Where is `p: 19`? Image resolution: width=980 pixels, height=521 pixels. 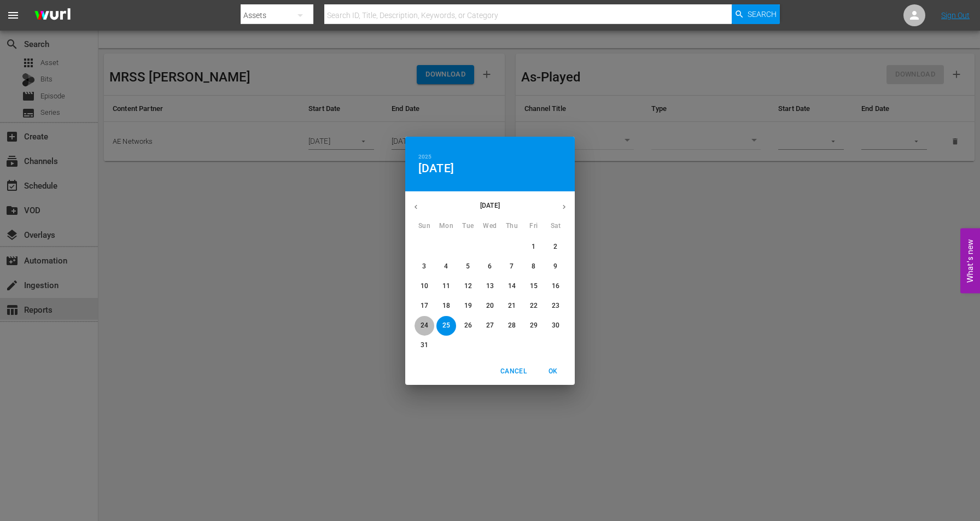 p: 19 is located at coordinates (468, 306).